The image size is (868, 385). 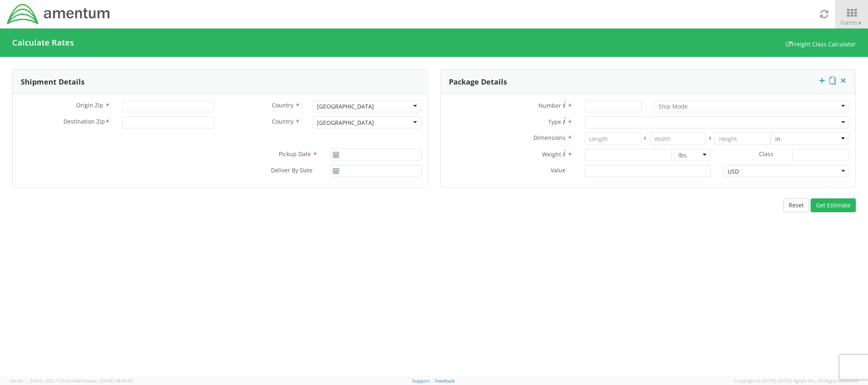 What do you see at coordinates (552, 154) in the screenshot?
I see `span: Weight` at bounding box center [552, 154].